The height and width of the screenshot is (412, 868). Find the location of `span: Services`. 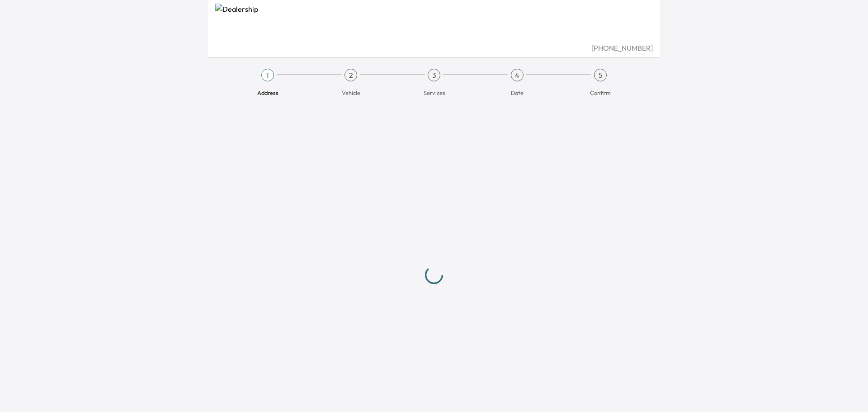

span: Services is located at coordinates (434, 93).